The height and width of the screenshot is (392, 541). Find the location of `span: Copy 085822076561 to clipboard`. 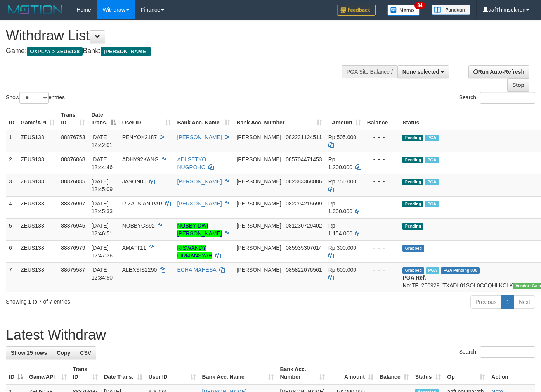

span: Copy 085822076561 to clipboard is located at coordinates (304, 270).